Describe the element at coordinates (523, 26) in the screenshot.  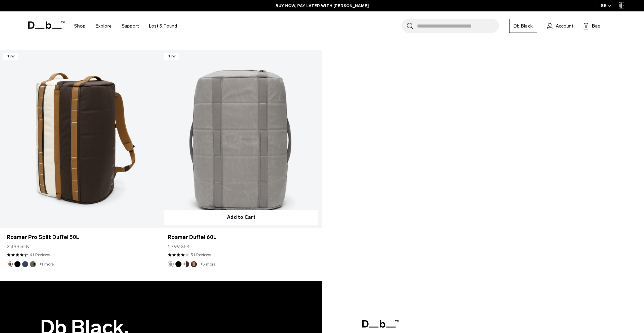
I see `a: Db Black` at that location.